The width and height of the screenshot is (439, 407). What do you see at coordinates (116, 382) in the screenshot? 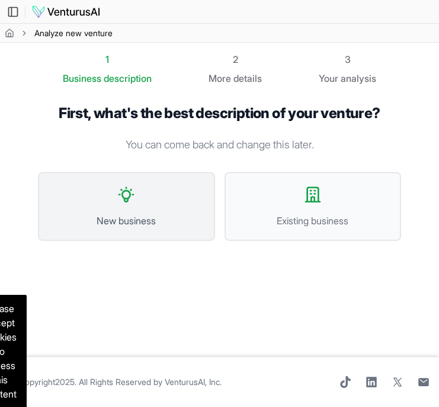
I see `span: © Copyright 2025 . All Rights Reserved by .` at bounding box center [116, 382].